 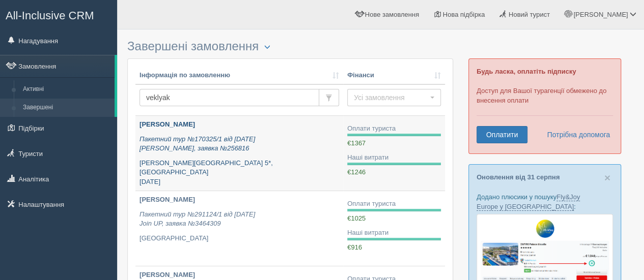 What do you see at coordinates (59, 14) in the screenshot?
I see `a: All-Inclusive CRM` at bounding box center [59, 14].